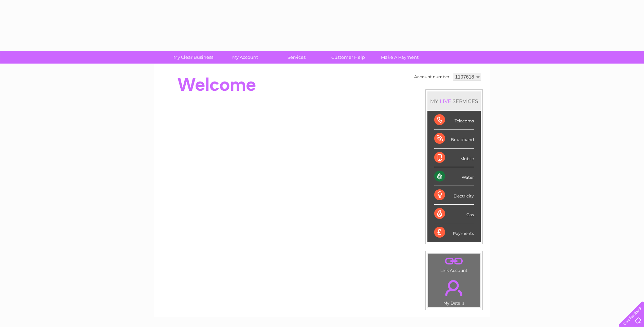 The width and height of the screenshot is (644, 327). Describe the element at coordinates (432, 77) in the screenshot. I see `td: Account number` at that location.